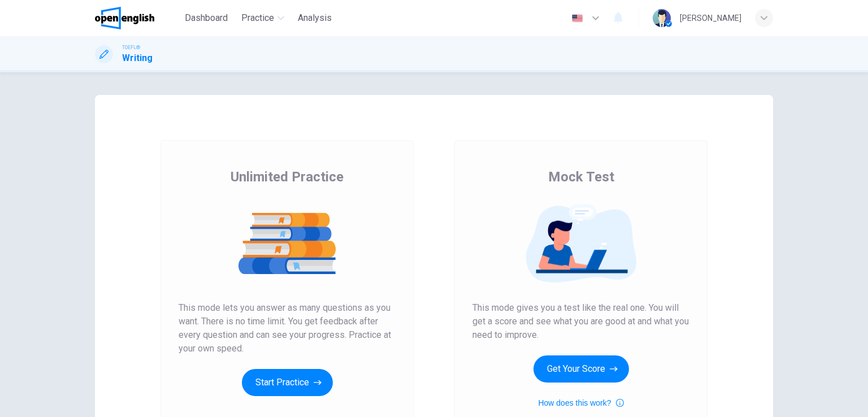 This screenshot has width=868, height=417. What do you see at coordinates (315, 18) in the screenshot?
I see `span: Analysis` at bounding box center [315, 18].